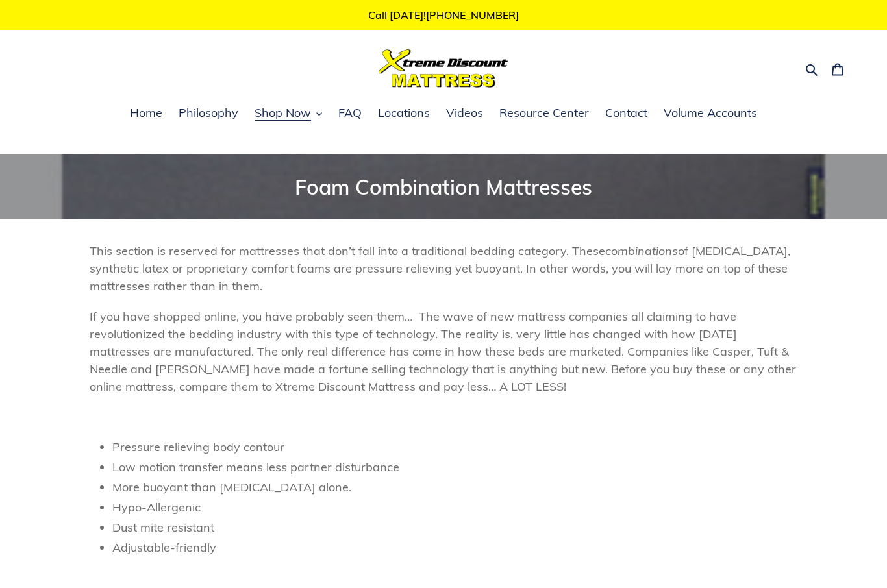 The image size is (887, 588). I want to click on span: Contact, so click(626, 113).